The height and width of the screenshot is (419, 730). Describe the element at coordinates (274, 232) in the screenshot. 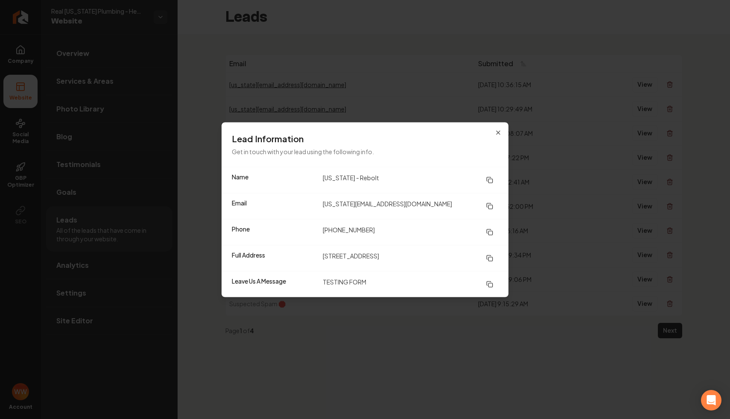

I see `dt: Phone` at that location.